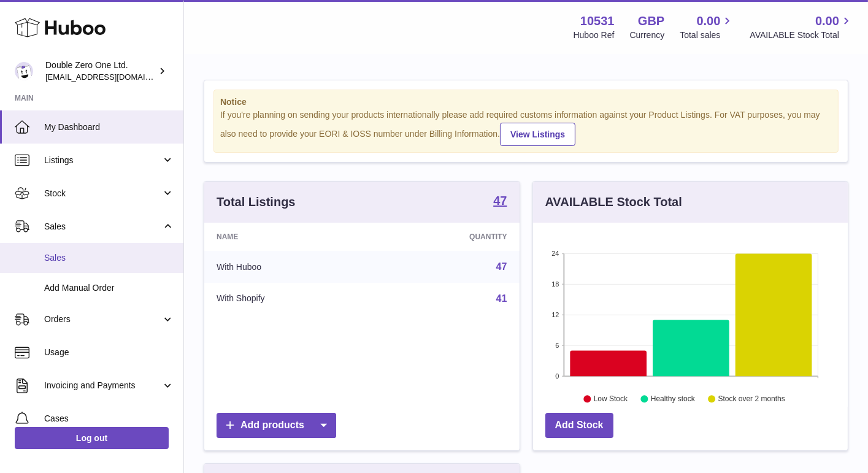  I want to click on span: Add Manual Order, so click(109, 287).